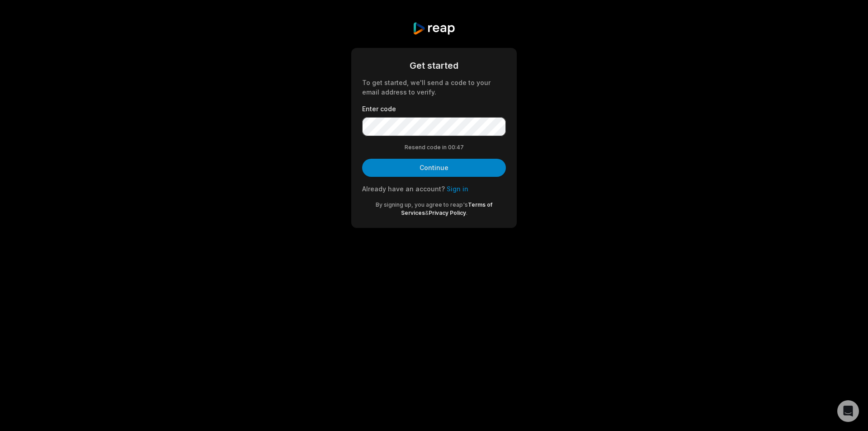 The height and width of the screenshot is (431, 868). I want to click on span: By signing up, you agree to reap's, so click(422, 205).